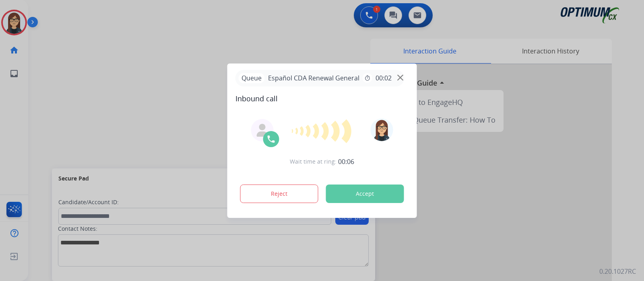  What do you see at coordinates (322, 98) in the screenshot?
I see `span: Inbound call` at bounding box center [322, 98].